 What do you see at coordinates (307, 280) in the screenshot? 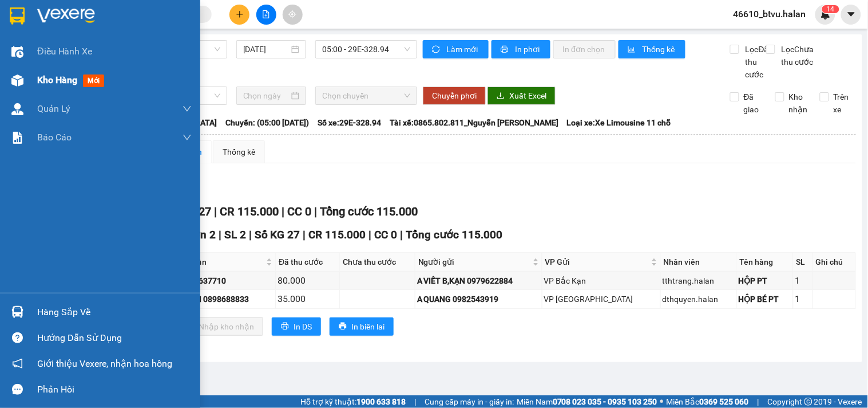
I see `div: 80.000` at bounding box center [307, 280].